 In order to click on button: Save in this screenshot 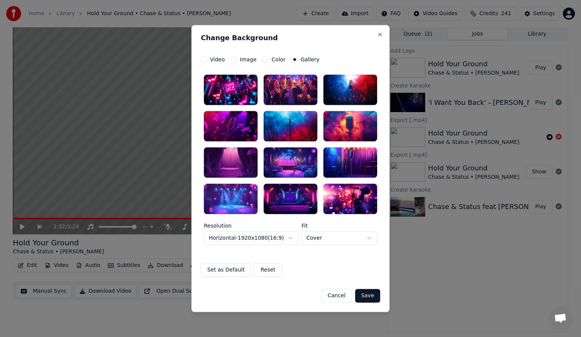, I will do `click(368, 295)`.